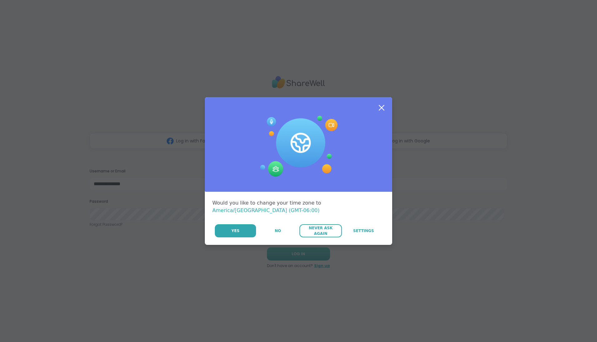 The width and height of the screenshot is (597, 342). What do you see at coordinates (277, 231) in the screenshot?
I see `button: No` at bounding box center [277, 231].